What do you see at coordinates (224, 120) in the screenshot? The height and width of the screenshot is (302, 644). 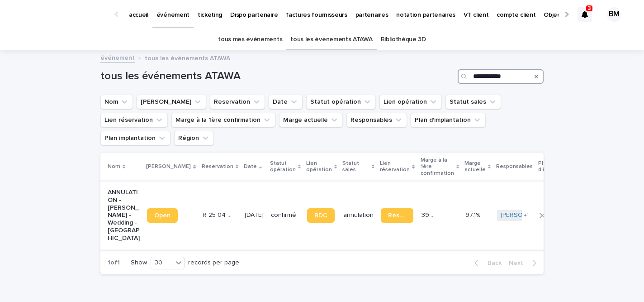 I see `button: Marge à la 1ère confirmation` at bounding box center [224, 120].